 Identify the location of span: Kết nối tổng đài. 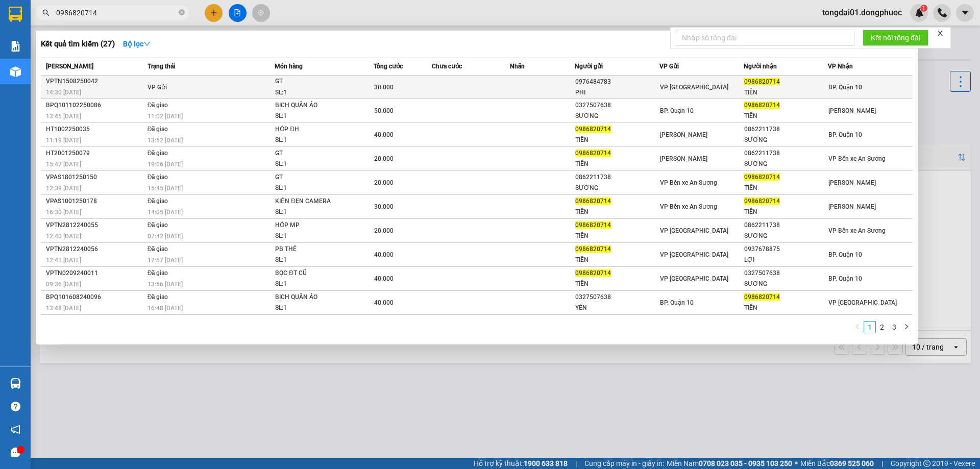
(895, 38).